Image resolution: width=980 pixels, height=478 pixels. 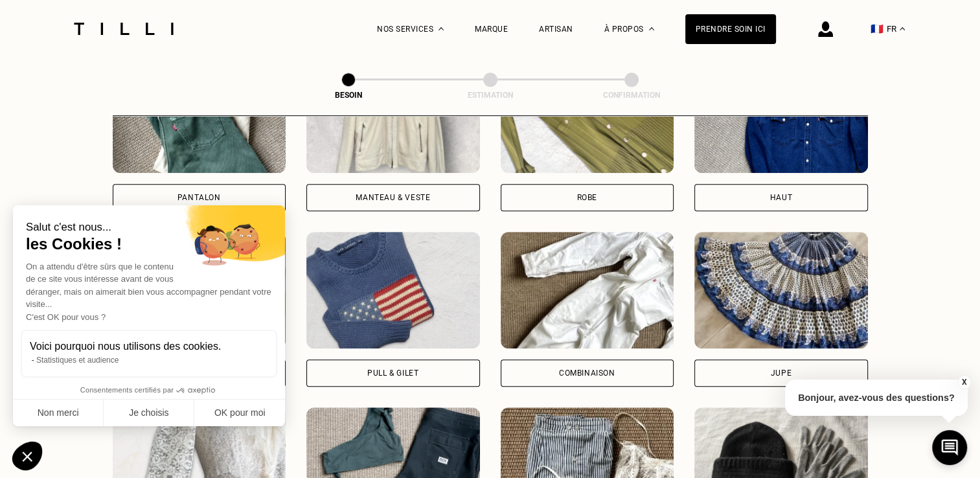 What do you see at coordinates (825, 29) in the screenshot?
I see `img: icône connexion` at bounding box center [825, 29].